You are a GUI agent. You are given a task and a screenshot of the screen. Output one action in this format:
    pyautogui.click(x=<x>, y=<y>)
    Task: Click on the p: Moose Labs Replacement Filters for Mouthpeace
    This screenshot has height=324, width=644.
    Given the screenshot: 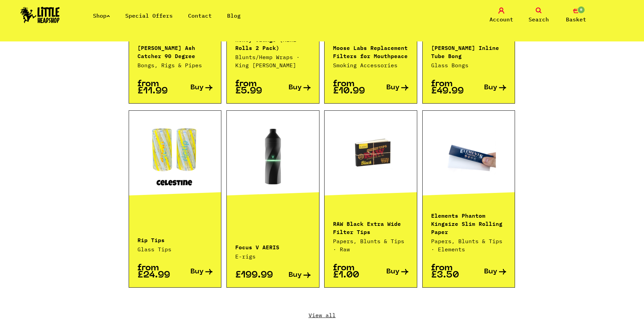 What is the action you would take?
    pyautogui.click(x=371, y=51)
    